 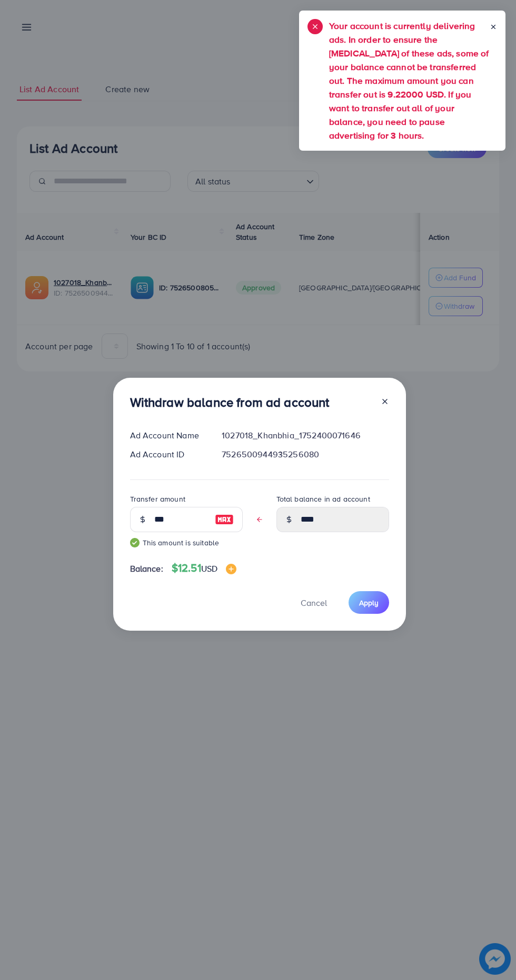 I want to click on h3: Withdraw balance from ad account, so click(x=229, y=402).